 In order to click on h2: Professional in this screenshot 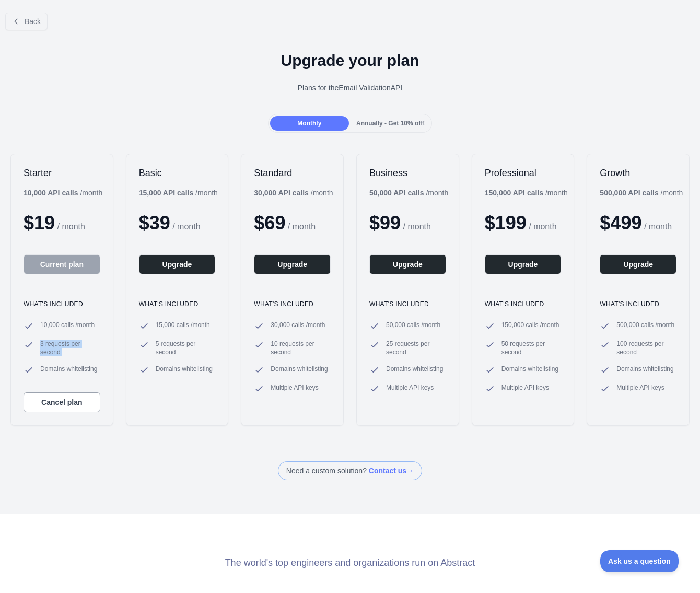, I will do `click(523, 173)`.